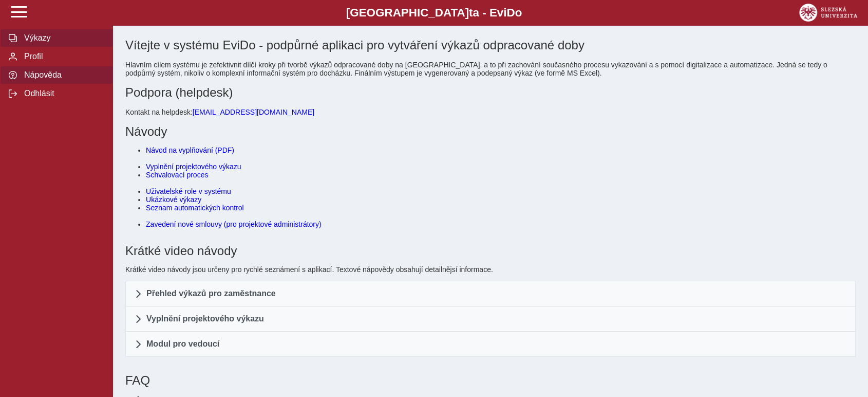 The height and width of the screenshot is (397, 868). Describe the element at coordinates (63, 38) in the screenshot. I see `span: Výkazy` at that location.